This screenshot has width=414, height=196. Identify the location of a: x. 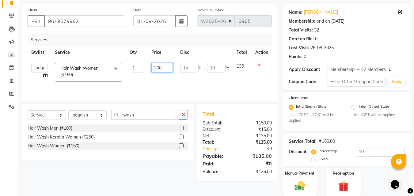
(74, 75).